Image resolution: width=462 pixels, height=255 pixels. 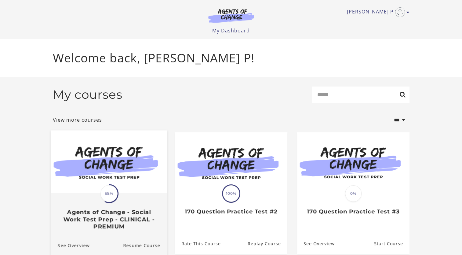 I want to click on a: My Dashboard, so click(x=231, y=31).